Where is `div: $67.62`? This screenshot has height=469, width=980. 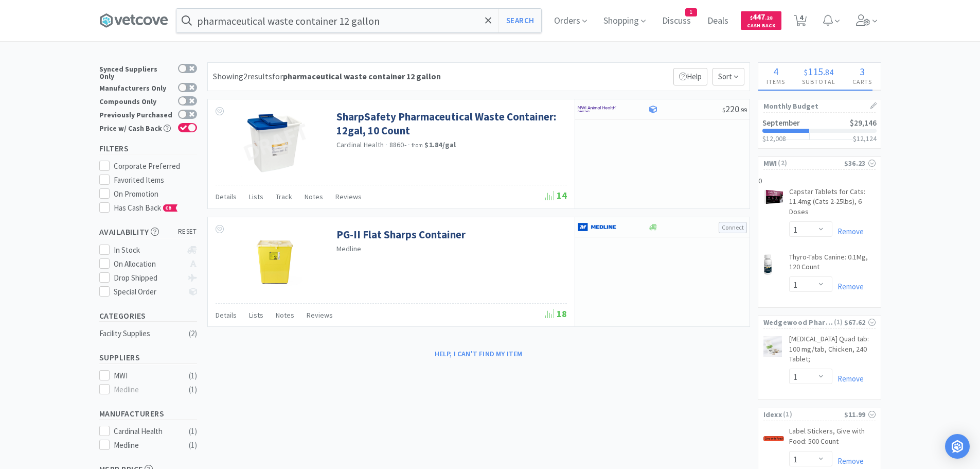
div: $67.62 is located at coordinates (860, 322).